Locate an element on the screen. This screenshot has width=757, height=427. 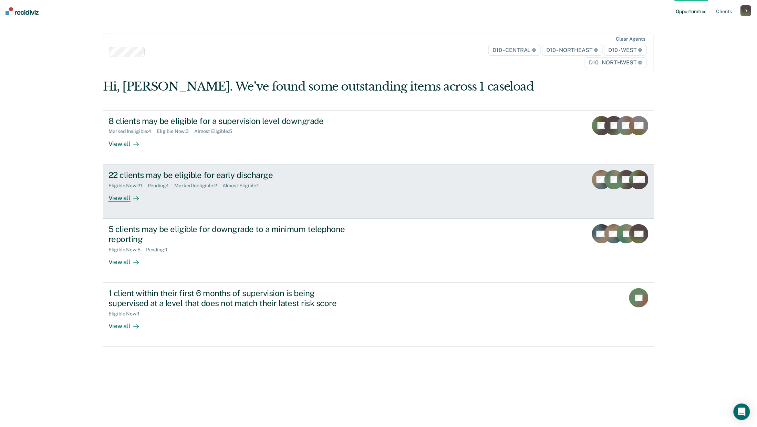
img: Recidiviz is located at coordinates (22, 11).